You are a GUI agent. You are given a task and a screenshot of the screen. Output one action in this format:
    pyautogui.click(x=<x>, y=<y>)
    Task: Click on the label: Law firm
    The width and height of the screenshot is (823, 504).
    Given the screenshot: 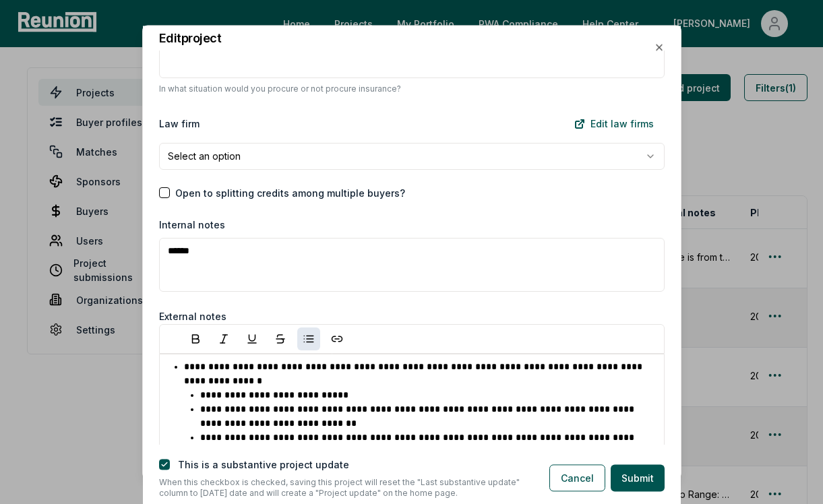 What is the action you would take?
    pyautogui.click(x=179, y=124)
    